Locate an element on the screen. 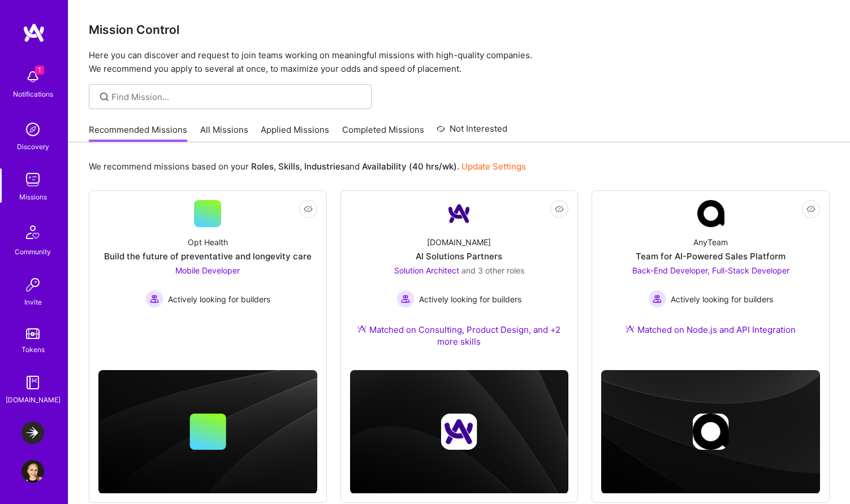 The image size is (850, 504). a: All Missions is located at coordinates (224, 133).